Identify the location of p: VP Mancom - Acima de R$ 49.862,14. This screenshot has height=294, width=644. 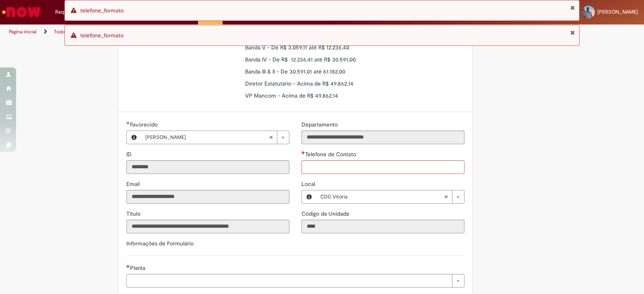
(351, 96).